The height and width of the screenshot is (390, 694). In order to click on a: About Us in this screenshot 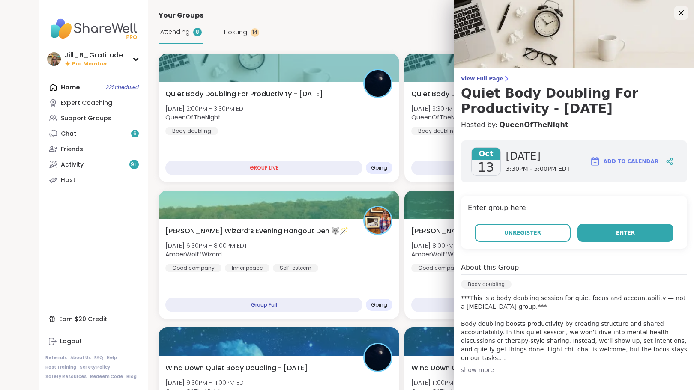, I will do `click(81, 358)`.